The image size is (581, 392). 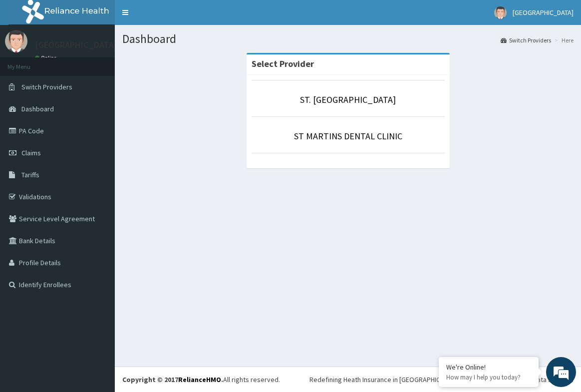 I want to click on span: Tariffs, so click(x=31, y=174).